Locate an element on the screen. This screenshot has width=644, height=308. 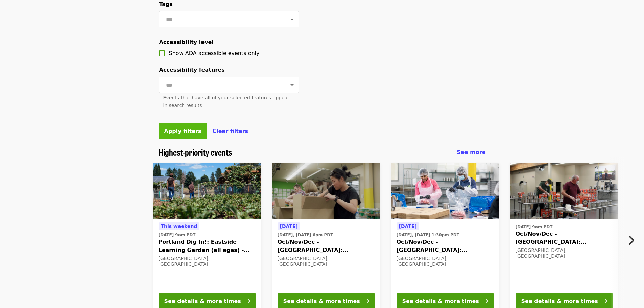
span: Accessibility features is located at coordinates (192, 70).